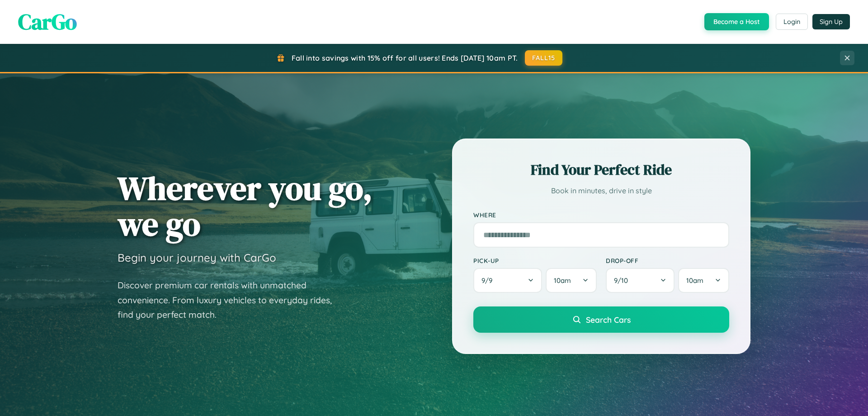  What do you see at coordinates (792, 22) in the screenshot?
I see `button: Login` at bounding box center [792, 22].